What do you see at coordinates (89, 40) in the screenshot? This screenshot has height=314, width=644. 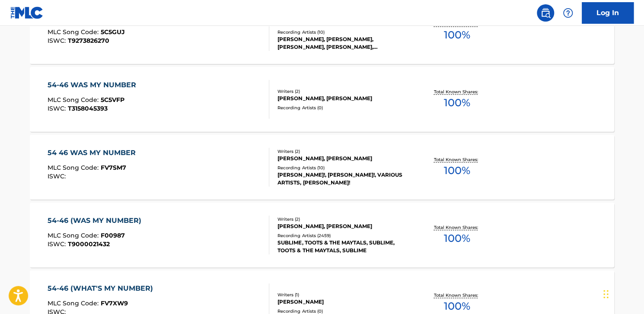 I see `span: T9273826270` at bounding box center [89, 40].